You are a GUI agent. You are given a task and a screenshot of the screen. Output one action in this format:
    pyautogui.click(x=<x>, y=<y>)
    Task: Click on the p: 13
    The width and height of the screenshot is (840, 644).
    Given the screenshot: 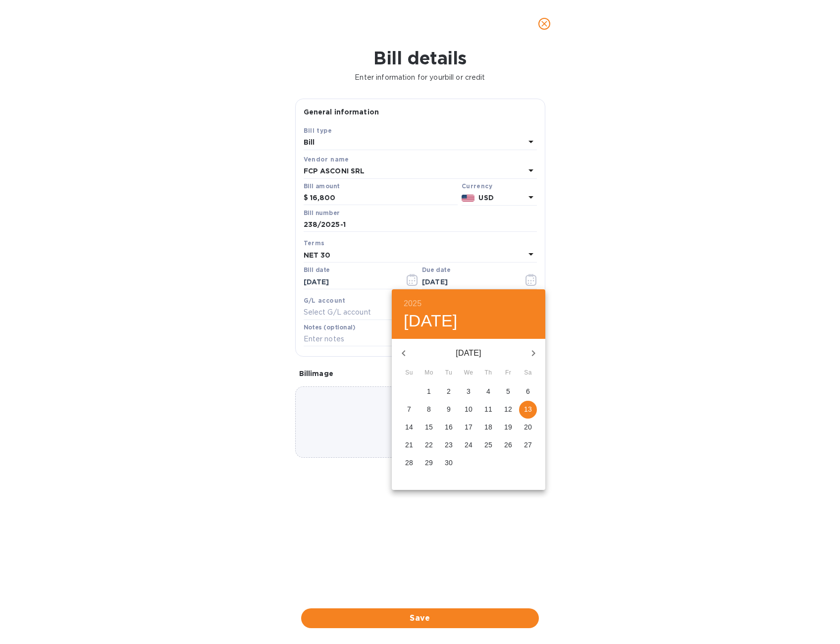 What is the action you would take?
    pyautogui.click(x=528, y=409)
    